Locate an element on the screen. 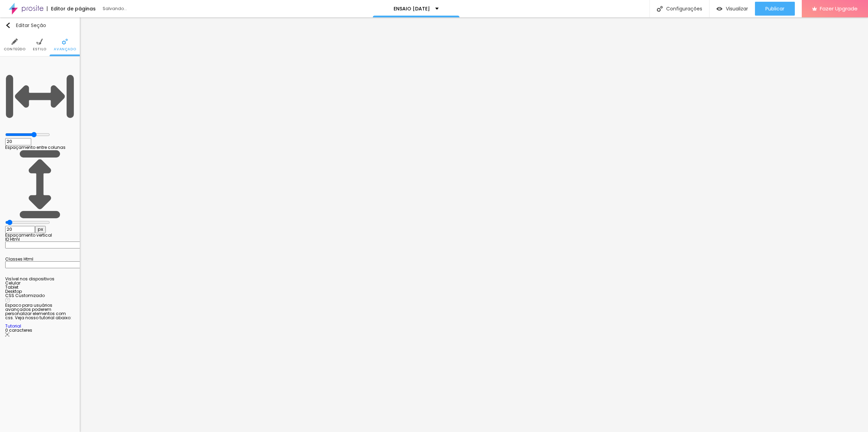 The height and width of the screenshot is (432, 868). div: Espaçamento vertical is located at coordinates (40, 235).